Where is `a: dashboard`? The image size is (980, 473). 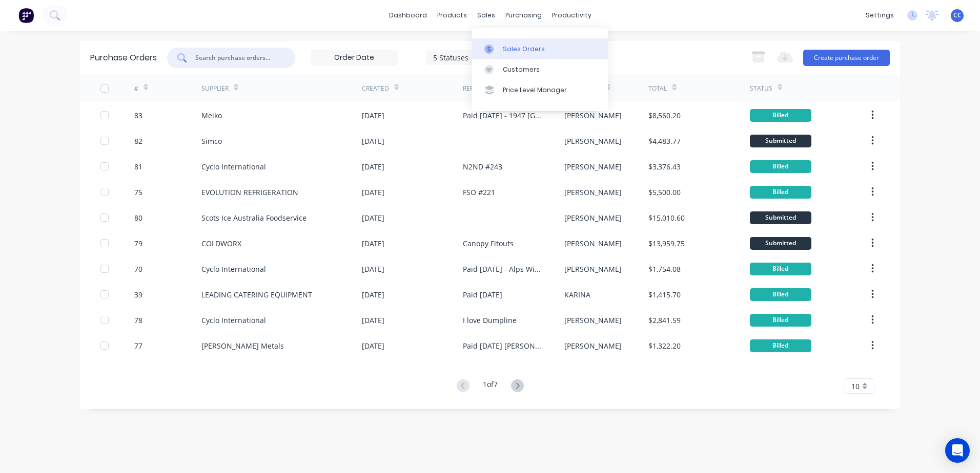
a: dashboard is located at coordinates (408, 15).